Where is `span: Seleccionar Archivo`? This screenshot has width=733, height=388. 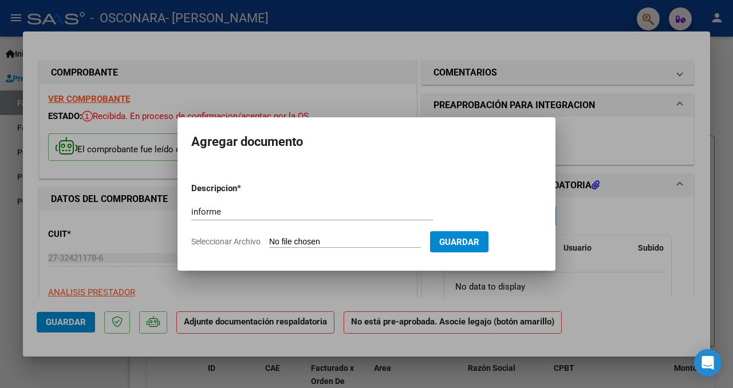
span: Seleccionar Archivo is located at coordinates (226, 242).